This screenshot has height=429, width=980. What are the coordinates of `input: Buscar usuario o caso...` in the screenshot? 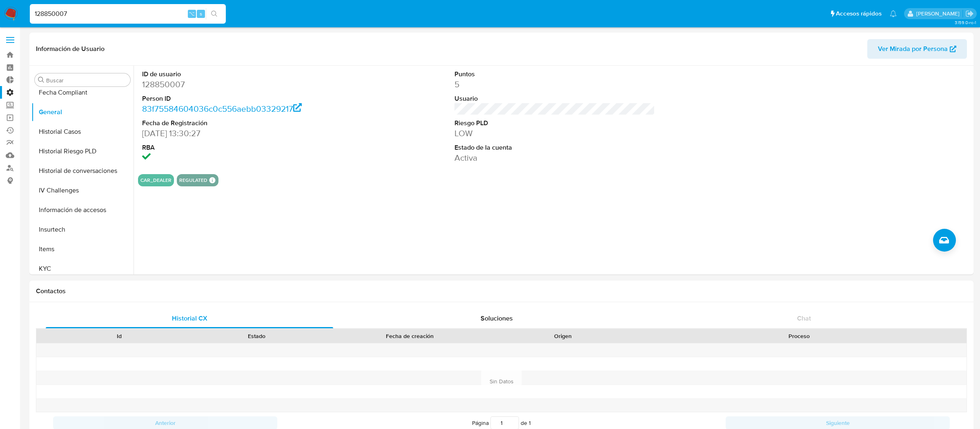 It's located at (127, 14).